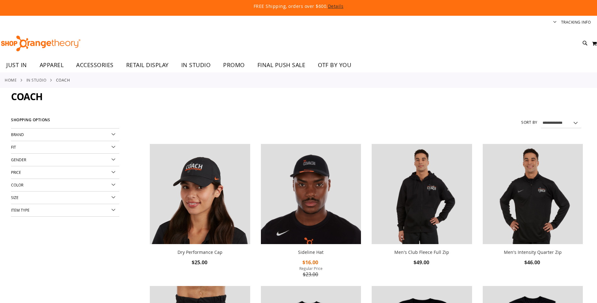 The height and width of the screenshot is (303, 597). I want to click on a: Sideline Hat primary image, so click(311, 194).